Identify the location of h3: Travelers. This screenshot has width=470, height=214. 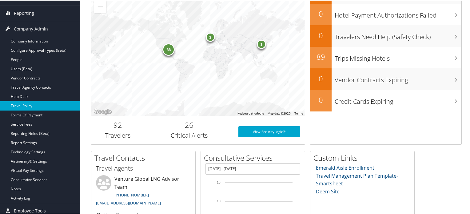
(118, 135).